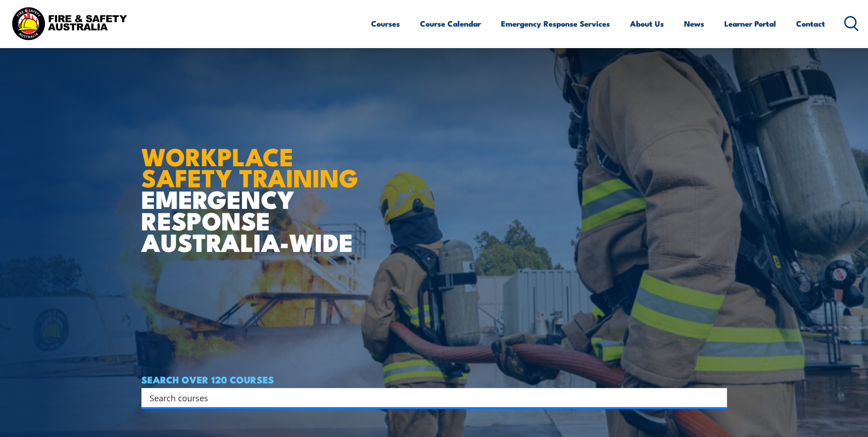 The height and width of the screenshot is (437, 868). What do you see at coordinates (253, 187) in the screenshot?
I see `h1: EMERGENCY RESPONSE AUSTRALIA-WIDE` at bounding box center [253, 187].